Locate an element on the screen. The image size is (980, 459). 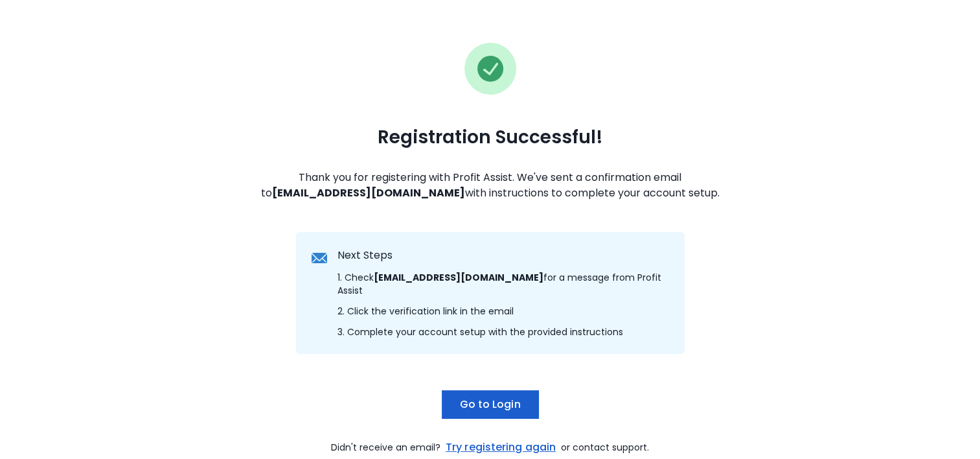
span: Go to Login is located at coordinates (490, 405).